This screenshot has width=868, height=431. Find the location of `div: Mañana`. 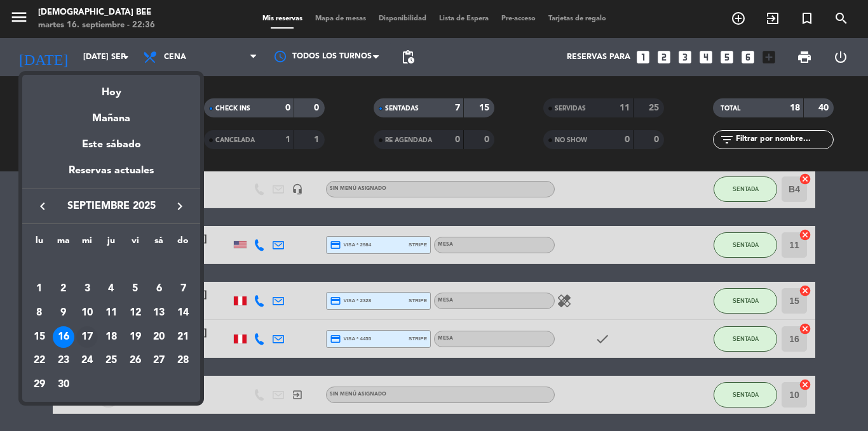

div: Mañana is located at coordinates (111, 114).